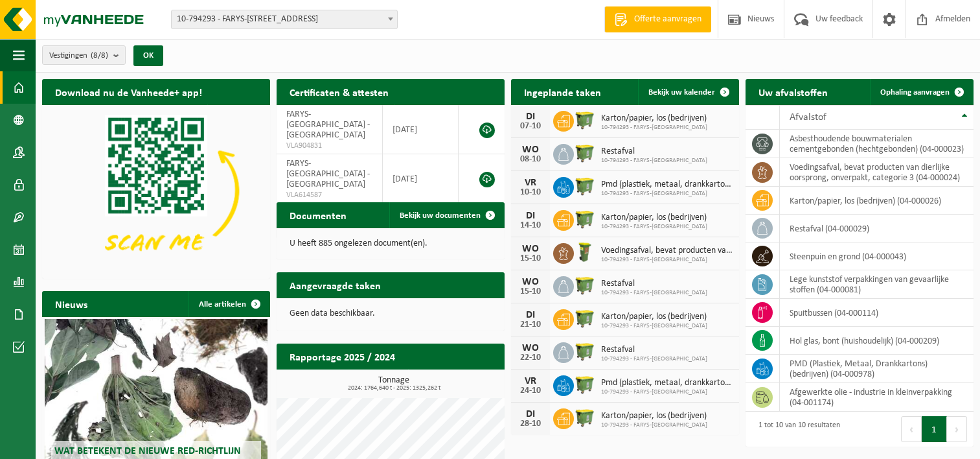 This screenshot has width=980, height=459. I want to click on a: Ophaling aanvragen, so click(921, 92).